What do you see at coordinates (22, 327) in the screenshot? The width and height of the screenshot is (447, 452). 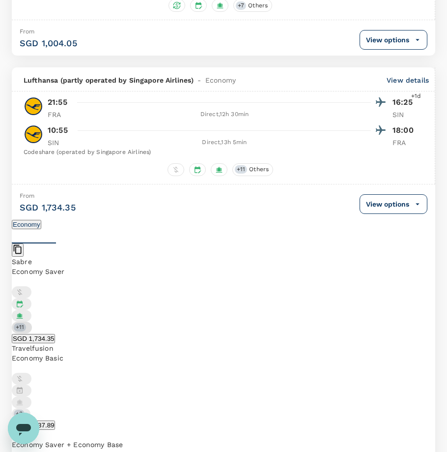 I see `div: +11` at bounding box center [22, 327].